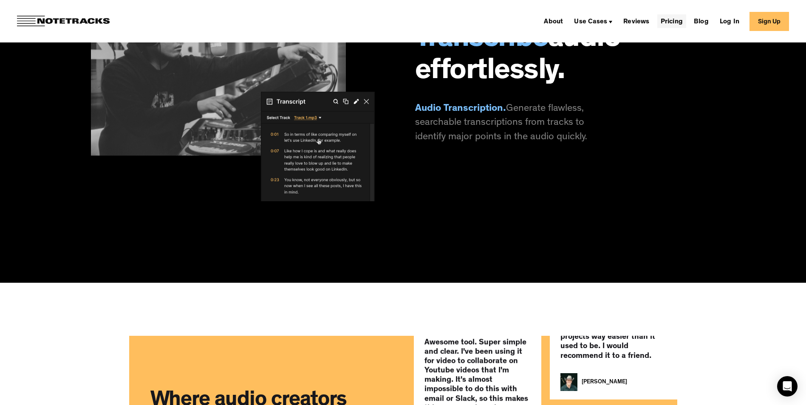  I want to click on a: Log In, so click(729, 21).